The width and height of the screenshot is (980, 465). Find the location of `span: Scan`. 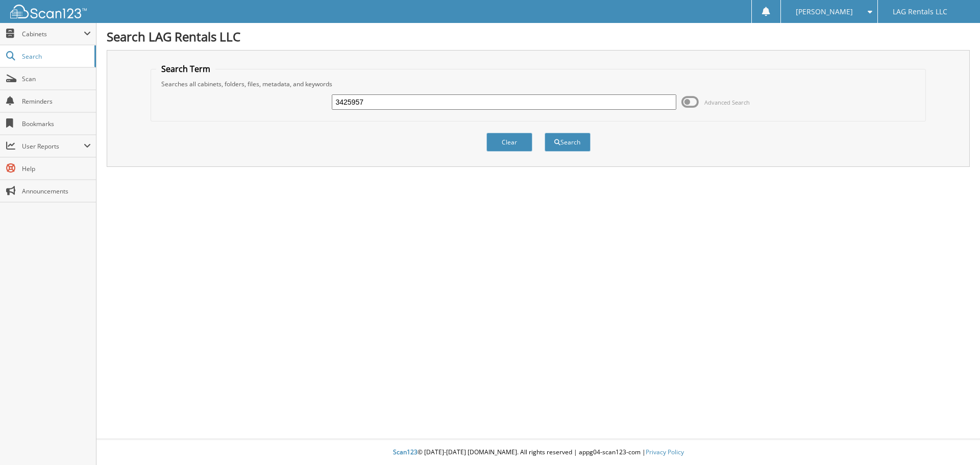

span: Scan is located at coordinates (56, 78).